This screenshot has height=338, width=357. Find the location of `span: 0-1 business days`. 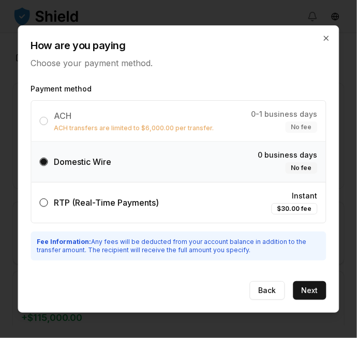

span: 0-1 business days is located at coordinates (284, 114).